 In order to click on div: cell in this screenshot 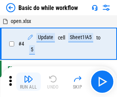, I will do `click(61, 38)`.